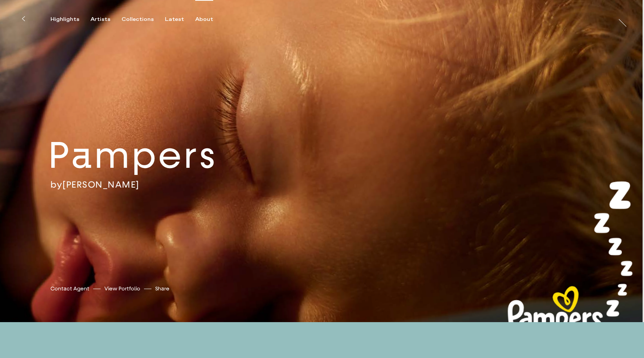 Image resolution: width=644 pixels, height=358 pixels. What do you see at coordinates (56, 185) in the screenshot?
I see `span: by` at bounding box center [56, 185].